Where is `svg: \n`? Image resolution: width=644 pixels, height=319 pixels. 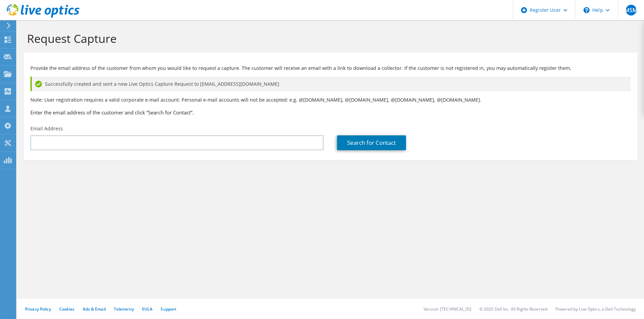
svg: \n is located at coordinates (587, 10).